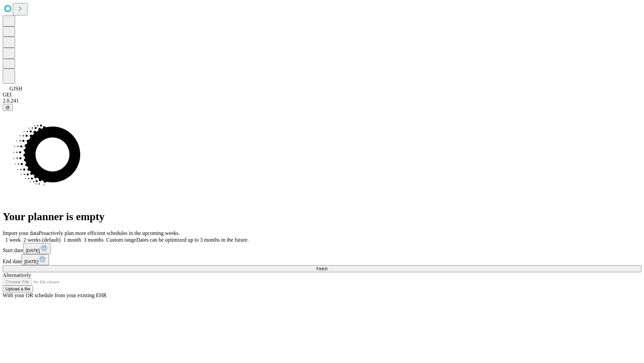  I want to click on span: 3 months, so click(94, 239).